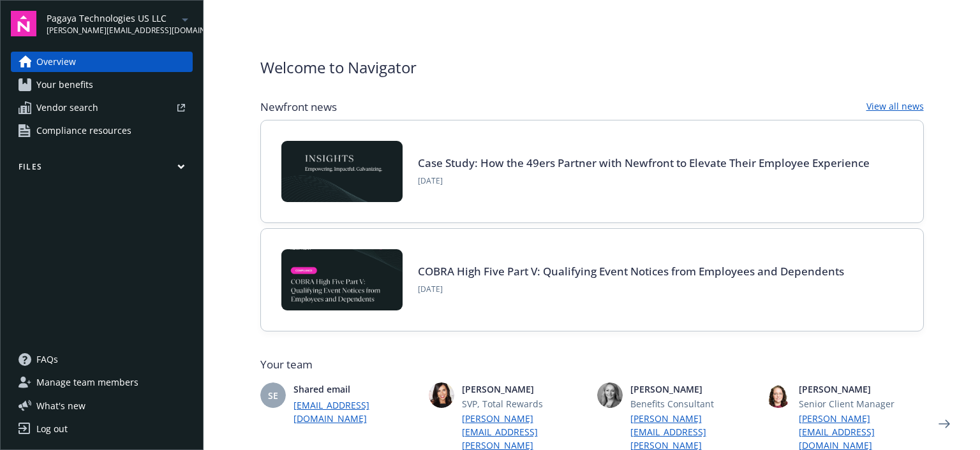 The height and width of the screenshot is (450, 980). Describe the element at coordinates (342, 171) in the screenshot. I see `img: Card Image - INSIGHTS copy.png` at that location.